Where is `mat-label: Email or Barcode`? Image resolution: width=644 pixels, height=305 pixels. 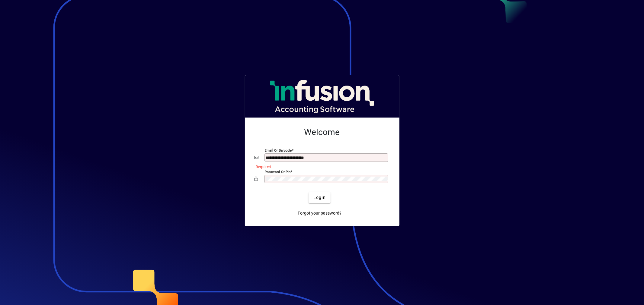
mat-label: Email or Barcode is located at coordinates (278, 150).